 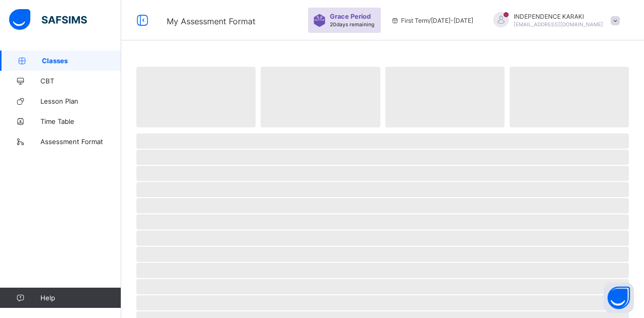 What do you see at coordinates (619, 298) in the screenshot?
I see `button: Open asap` at bounding box center [619, 298].